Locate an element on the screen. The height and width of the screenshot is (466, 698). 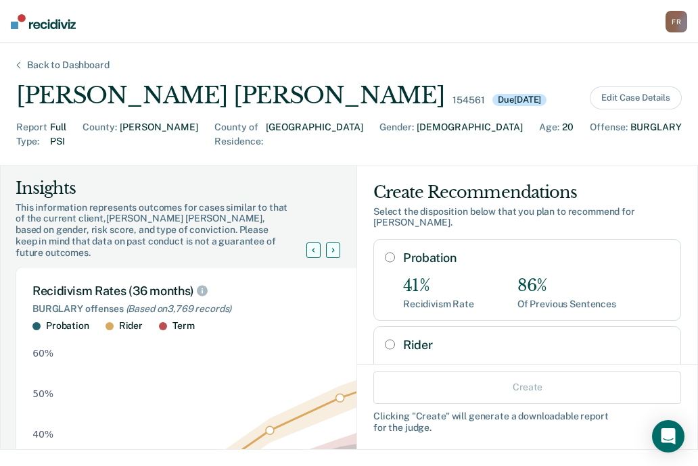
div: Recidivism Rates (36 months) is located at coordinates (270, 291).